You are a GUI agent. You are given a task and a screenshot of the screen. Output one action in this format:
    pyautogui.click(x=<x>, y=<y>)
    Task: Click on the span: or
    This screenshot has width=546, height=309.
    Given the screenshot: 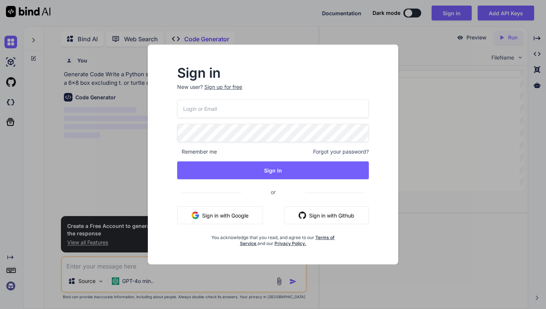 What is the action you would take?
    pyautogui.click(x=273, y=192)
    